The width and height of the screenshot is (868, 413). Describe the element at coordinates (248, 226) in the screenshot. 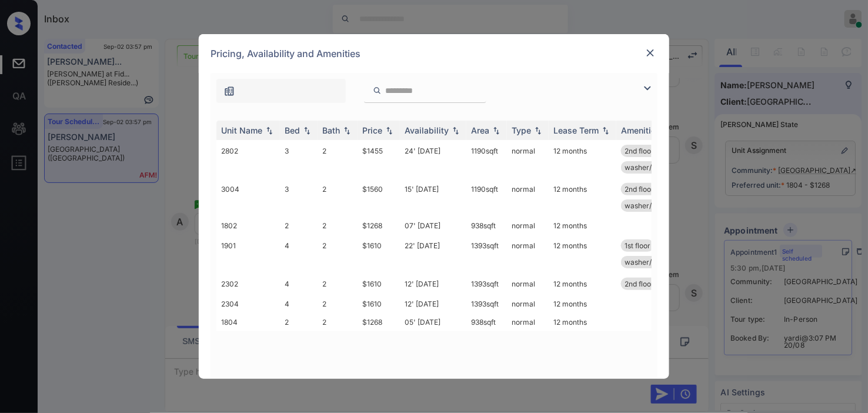

I see `td: 1802` at that location.